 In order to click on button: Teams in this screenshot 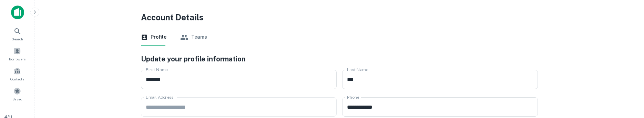, I will do `click(194, 37)`.